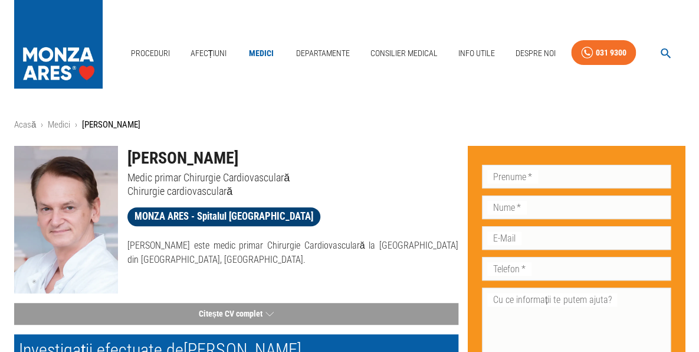 The width and height of the screenshot is (699, 352). Describe the element at coordinates (535, 53) in the screenshot. I see `a: Despre Noi` at that location.